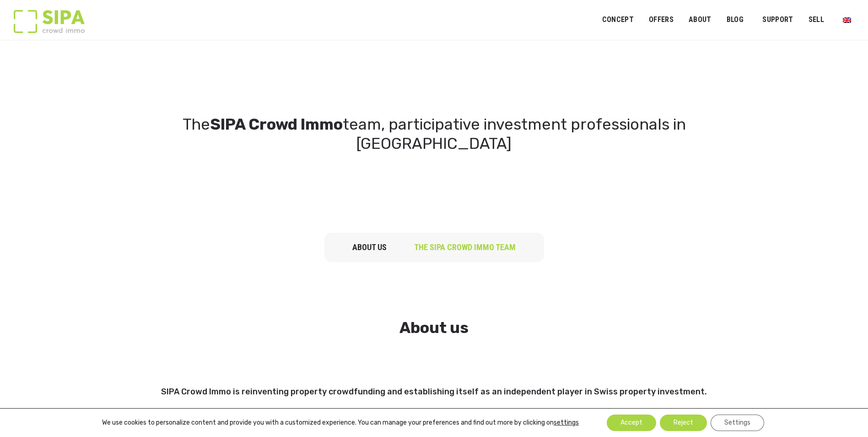 This screenshot has width=868, height=437. Describe the element at coordinates (661, 20) in the screenshot. I see `a: OFFERS` at that location.